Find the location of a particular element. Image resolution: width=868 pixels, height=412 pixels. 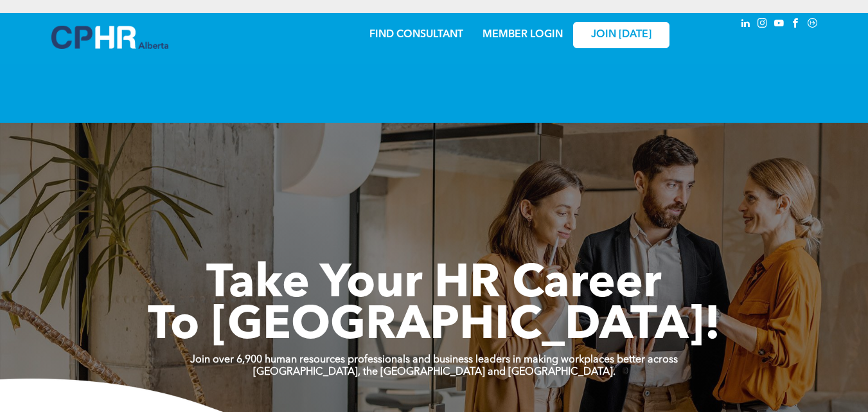

strong: Join over 6,900 human resources professionals and business leaders in making workplaces better ac... is located at coordinates (433, 360).